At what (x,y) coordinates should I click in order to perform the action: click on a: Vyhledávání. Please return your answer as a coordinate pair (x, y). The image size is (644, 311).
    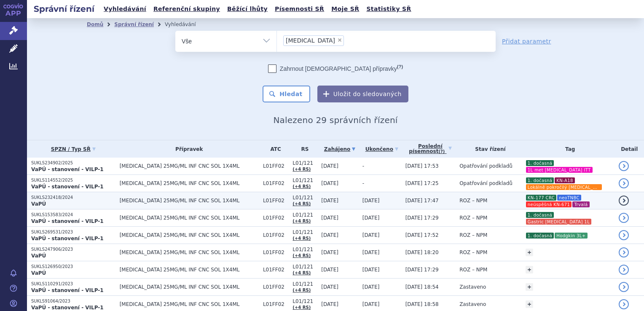
    Looking at the image, I should click on (125, 9).